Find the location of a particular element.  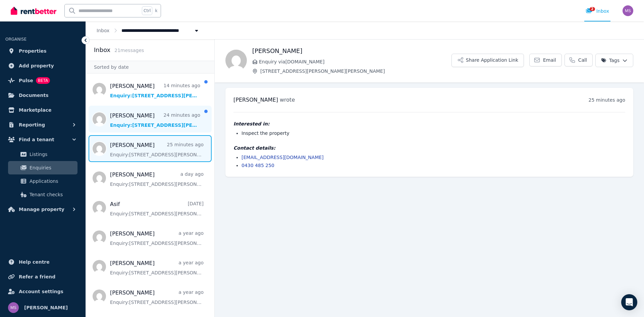

span: Reporting is located at coordinates (32, 125).